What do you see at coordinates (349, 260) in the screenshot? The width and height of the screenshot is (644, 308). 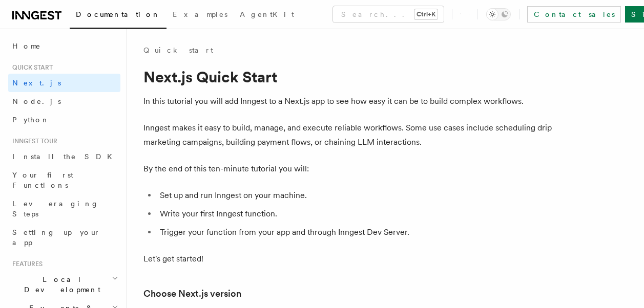 I see `p: Let's get started!` at bounding box center [349, 260].